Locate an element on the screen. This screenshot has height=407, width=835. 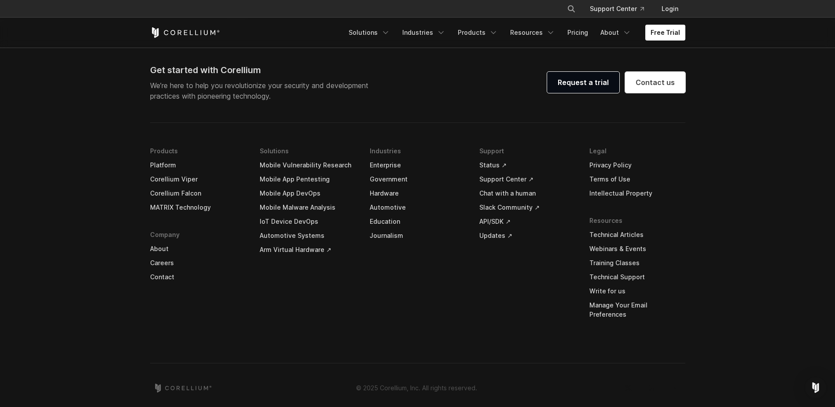
a: Write for us is located at coordinates (638, 291).